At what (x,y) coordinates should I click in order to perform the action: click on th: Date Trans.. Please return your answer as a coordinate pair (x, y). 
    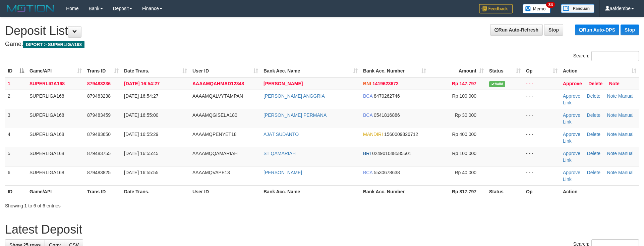
    Looking at the image, I should click on (156, 191).